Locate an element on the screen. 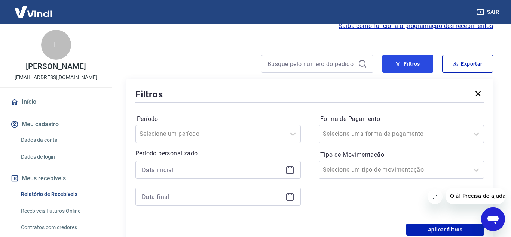  a: Relatório de Recebíveis is located at coordinates (60, 194).